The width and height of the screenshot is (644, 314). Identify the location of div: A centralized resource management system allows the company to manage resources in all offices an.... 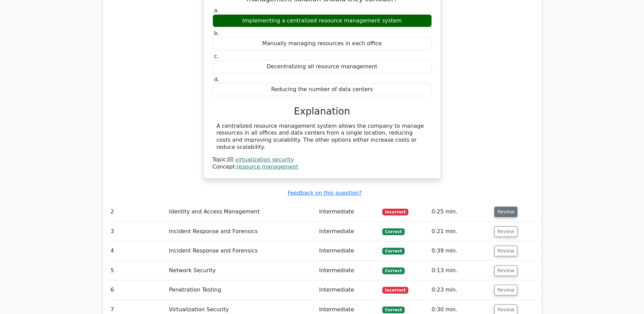
(322, 137).